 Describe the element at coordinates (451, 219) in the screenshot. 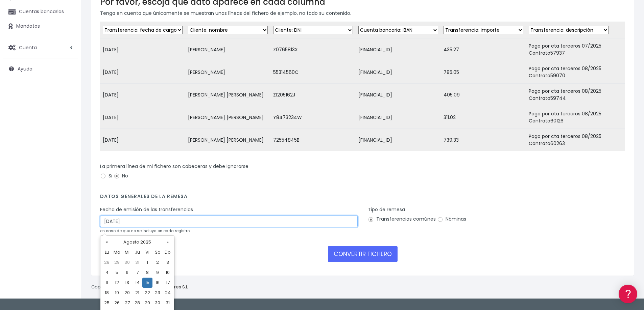

I see `label: Nóminas` at that location.